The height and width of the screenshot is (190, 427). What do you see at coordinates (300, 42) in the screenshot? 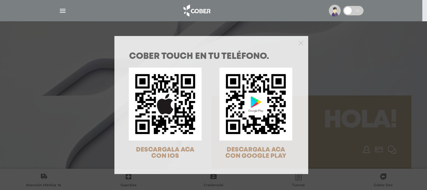
I see `button: Close` at bounding box center [300, 42].